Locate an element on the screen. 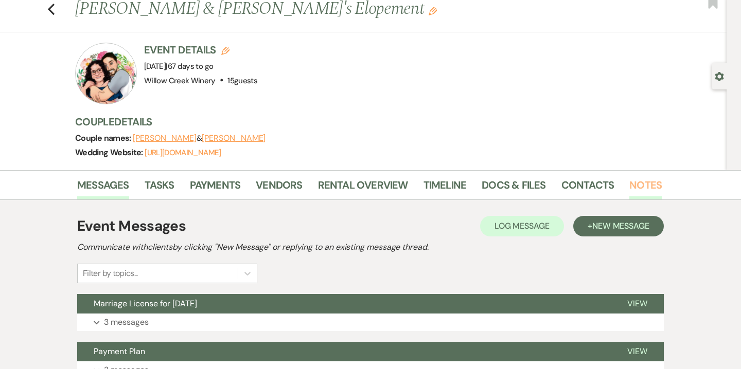 The image size is (741, 369). h1: Event Messages is located at coordinates (131, 226).